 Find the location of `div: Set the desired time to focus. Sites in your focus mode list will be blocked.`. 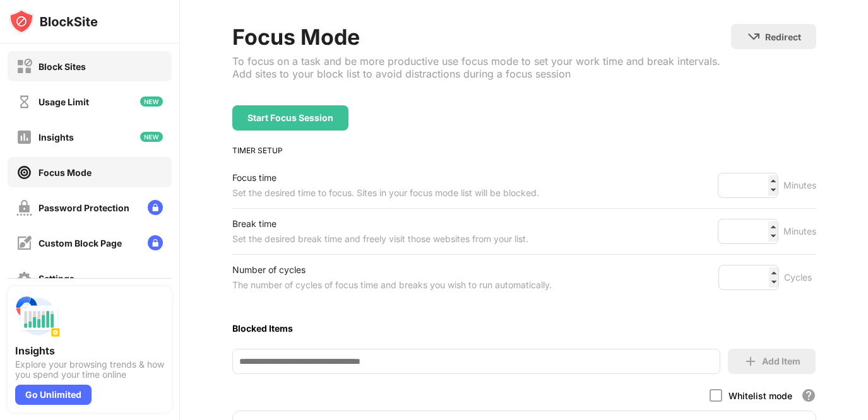

div: Set the desired time to focus. Sites in your focus mode list will be blocked. is located at coordinates (386, 193).